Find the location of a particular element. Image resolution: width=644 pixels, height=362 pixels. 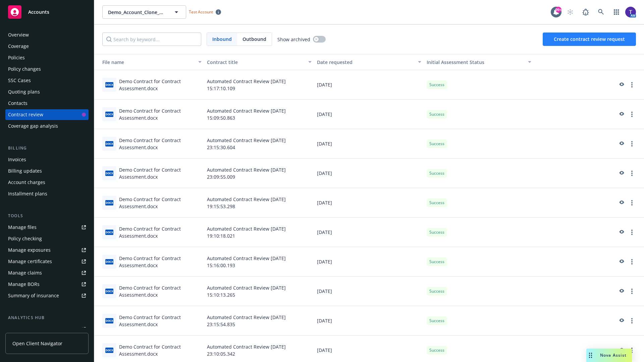

div: Overview is located at coordinates (18, 35).